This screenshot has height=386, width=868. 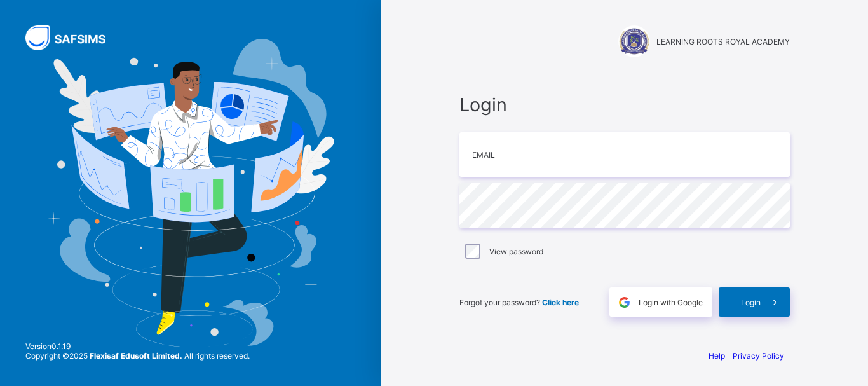 I want to click on span: Forgot your password?, so click(x=519, y=302).